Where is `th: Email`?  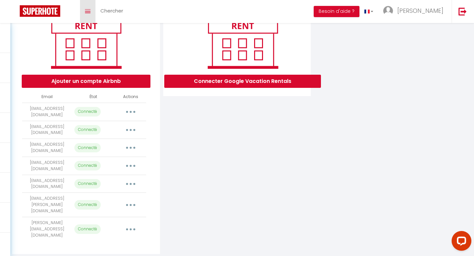
th: Email is located at coordinates (47, 97).